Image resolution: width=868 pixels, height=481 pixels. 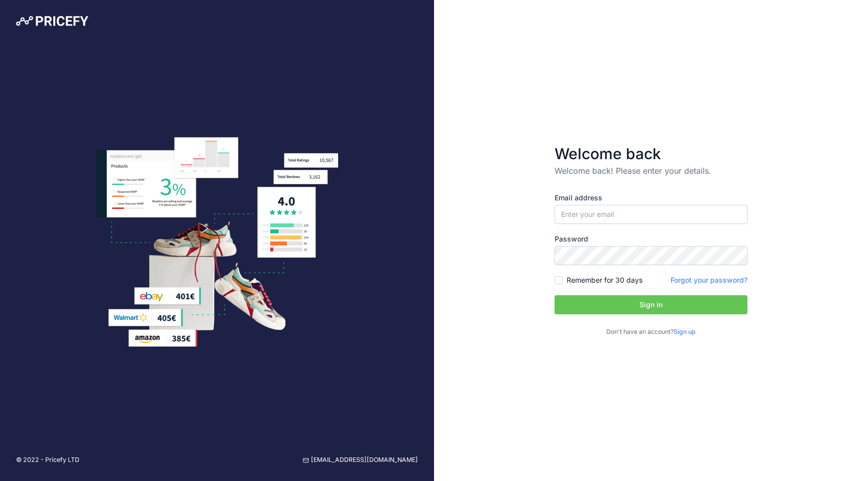 What do you see at coordinates (604, 280) in the screenshot?
I see `label: Remember for 30 days` at bounding box center [604, 280].